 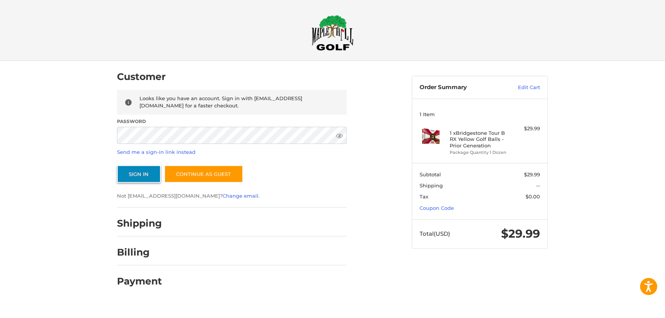 I want to click on div: $29.99, so click(x=525, y=129).